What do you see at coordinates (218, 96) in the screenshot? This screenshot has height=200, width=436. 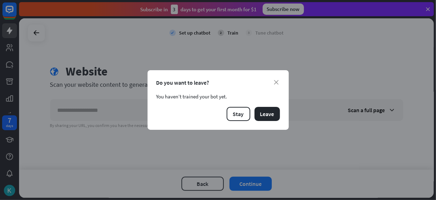 I see `div: You haven’t trained your bot yet.` at bounding box center [218, 96].